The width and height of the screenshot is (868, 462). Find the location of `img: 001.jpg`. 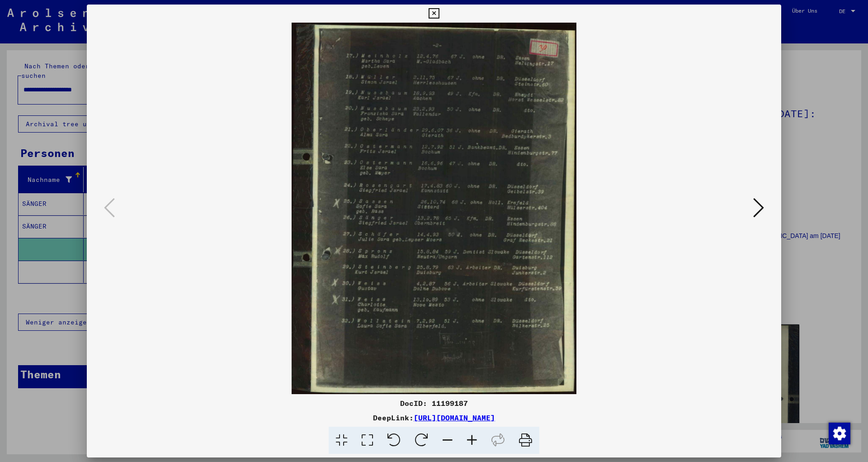

img: 001.jpg is located at coordinates (434, 208).